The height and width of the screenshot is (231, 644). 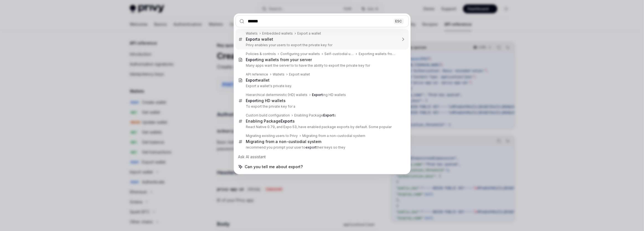 I want to click on b: export, so click(x=311, y=147).